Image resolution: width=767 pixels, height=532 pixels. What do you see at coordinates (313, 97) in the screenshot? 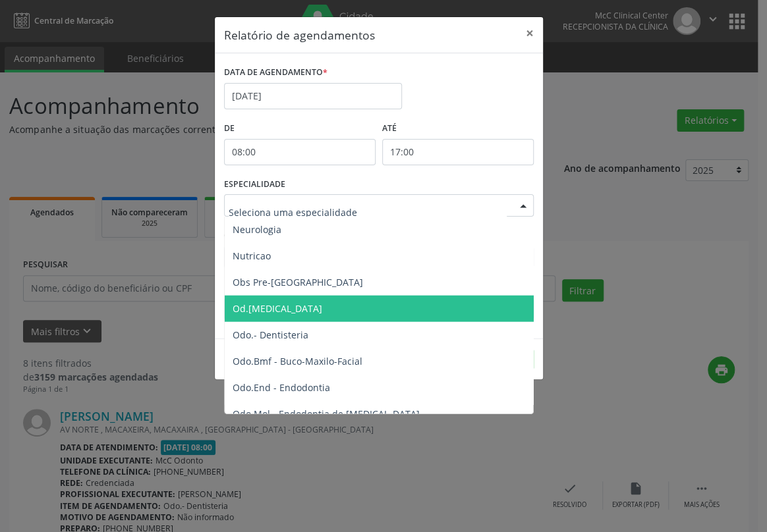
I see `input: Selecione uma data ou intervalo` at bounding box center [313, 97].